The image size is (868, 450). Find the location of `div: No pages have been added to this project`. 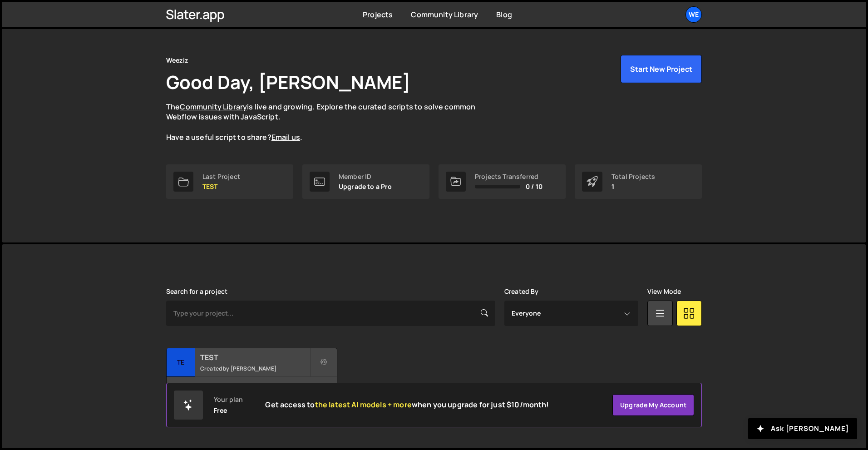

div: No pages have been added to this project is located at coordinates (252, 390).